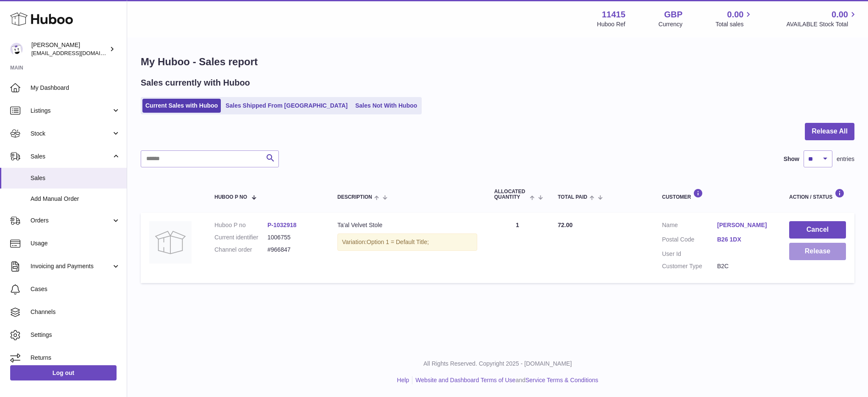  Describe the element at coordinates (518, 248) in the screenshot. I see `td: 1` at that location.